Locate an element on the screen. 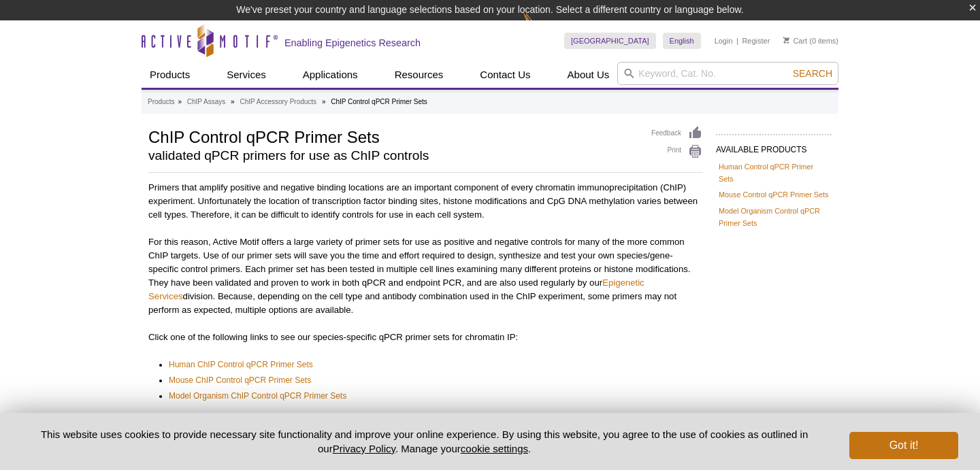  h2: Enabling Epigenetics Research is located at coordinates (352, 43).